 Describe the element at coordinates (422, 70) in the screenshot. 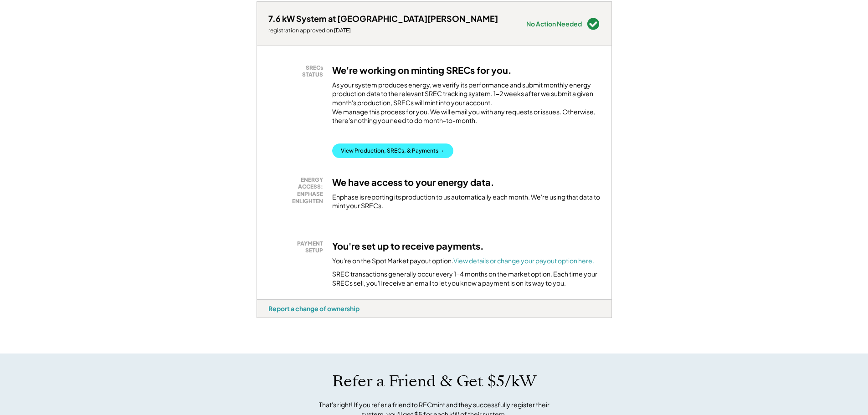

I see `h3: We're working on minting SRECs for you.` at that location.